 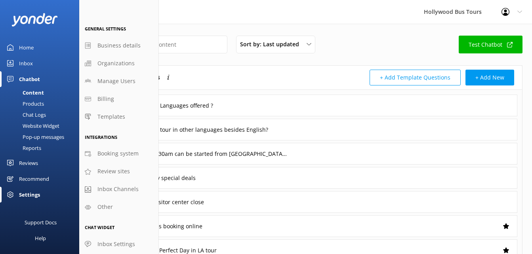 I want to click on a: Inbox Settings, so click(x=119, y=244).